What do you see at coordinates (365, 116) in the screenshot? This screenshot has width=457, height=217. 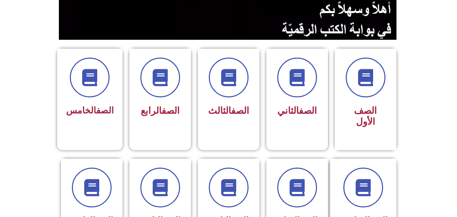 I see `span: الصف الأول` at bounding box center [365, 116].